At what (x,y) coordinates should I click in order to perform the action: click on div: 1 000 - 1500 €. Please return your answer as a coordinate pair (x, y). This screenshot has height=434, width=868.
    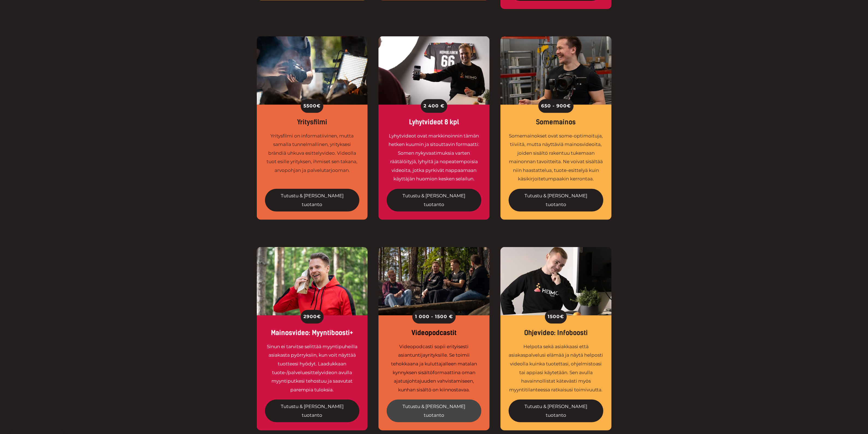
    Looking at the image, I should click on (434, 316).